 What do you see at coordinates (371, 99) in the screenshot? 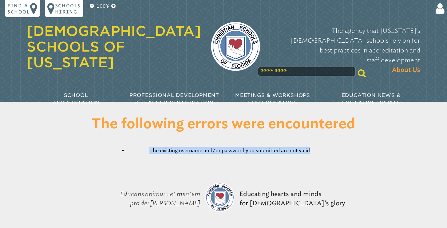
I see `span: Education News & Legislative Updates` at bounding box center [371, 99].